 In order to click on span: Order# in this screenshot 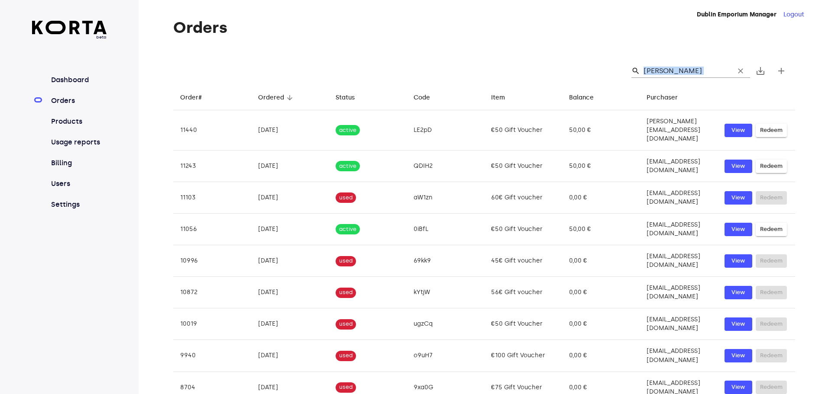, I will do `click(197, 98)`.